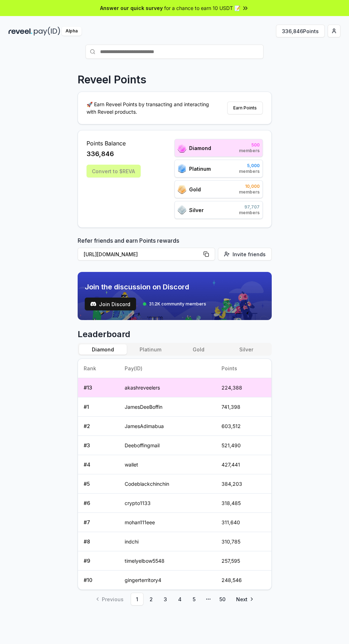 The width and height of the screenshot is (349, 644). What do you see at coordinates (178, 304) in the screenshot?
I see `span: 31.2K community members` at bounding box center [178, 304].